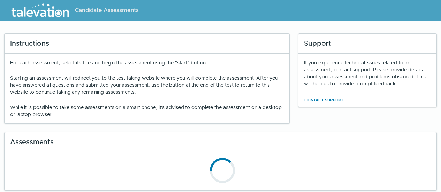 The height and width of the screenshot is (192, 441). Describe the element at coordinates (367, 44) in the screenshot. I see `div: Support` at that location.